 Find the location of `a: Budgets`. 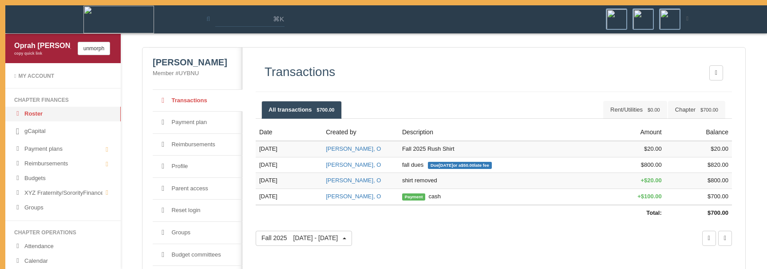

a: Budgets is located at coordinates (63, 178).